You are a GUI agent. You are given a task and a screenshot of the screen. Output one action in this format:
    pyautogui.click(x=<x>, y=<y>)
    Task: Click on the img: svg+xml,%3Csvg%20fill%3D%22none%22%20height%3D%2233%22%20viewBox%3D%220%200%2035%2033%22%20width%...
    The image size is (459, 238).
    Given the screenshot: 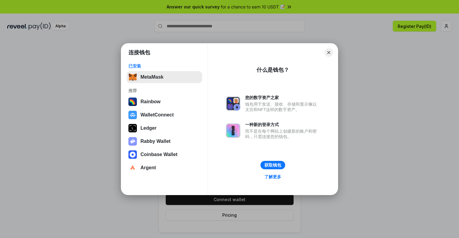 What is the action you would take?
    pyautogui.click(x=133, y=77)
    